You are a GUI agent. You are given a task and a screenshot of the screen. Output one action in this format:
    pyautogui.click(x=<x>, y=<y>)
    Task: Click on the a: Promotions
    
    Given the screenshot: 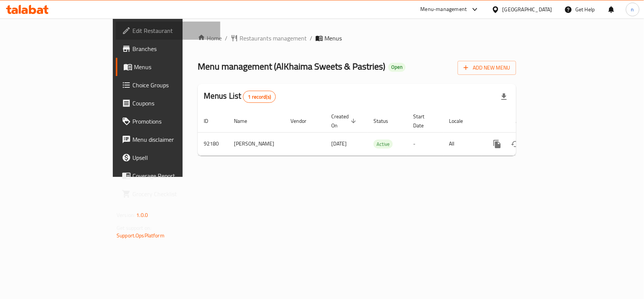 What is the action you would take?
    pyautogui.click(x=168, y=121)
    